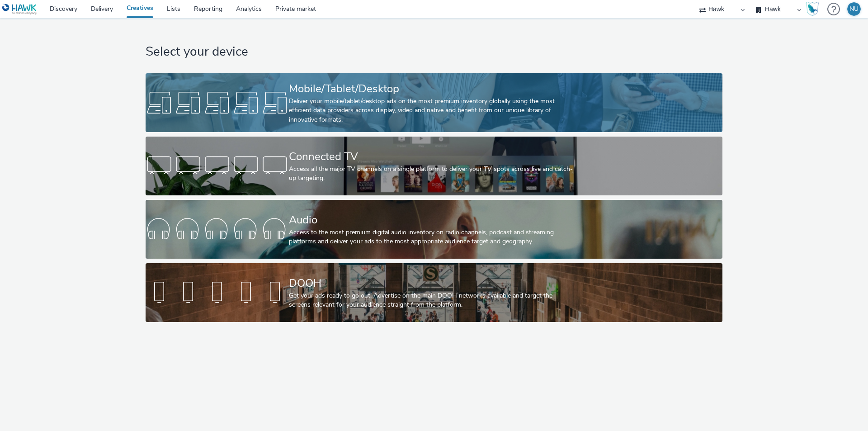  Describe the element at coordinates (432, 220) in the screenshot. I see `div: Audio` at that location.